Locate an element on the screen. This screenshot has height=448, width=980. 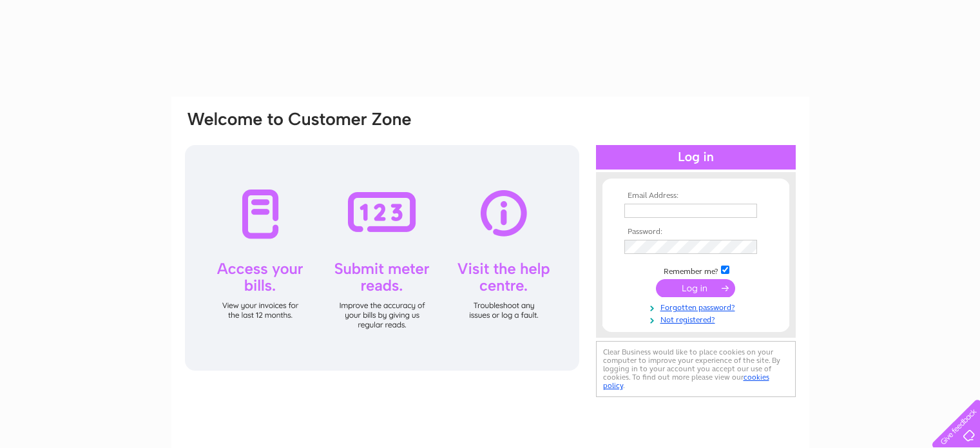
div: Clear Business would like to place cookies on your computer to improve your experience of the sit... is located at coordinates (696, 369).